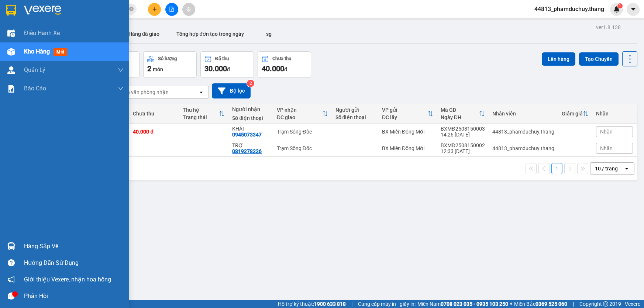 This screenshot has height=308, width=644. Describe the element at coordinates (11, 89) in the screenshot. I see `img: solution-icon` at that location.